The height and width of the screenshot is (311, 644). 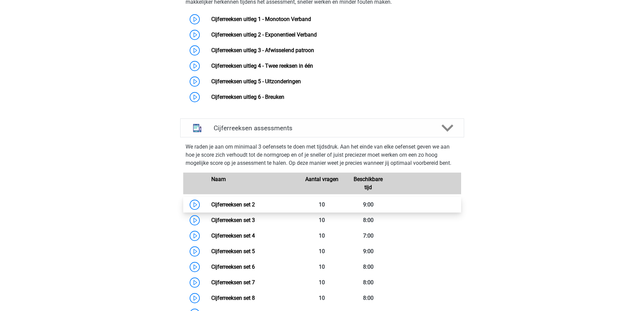 I want to click on a: Cijferreeksen uitleg 3 - Afwisselend patroon, so click(x=262, y=50).